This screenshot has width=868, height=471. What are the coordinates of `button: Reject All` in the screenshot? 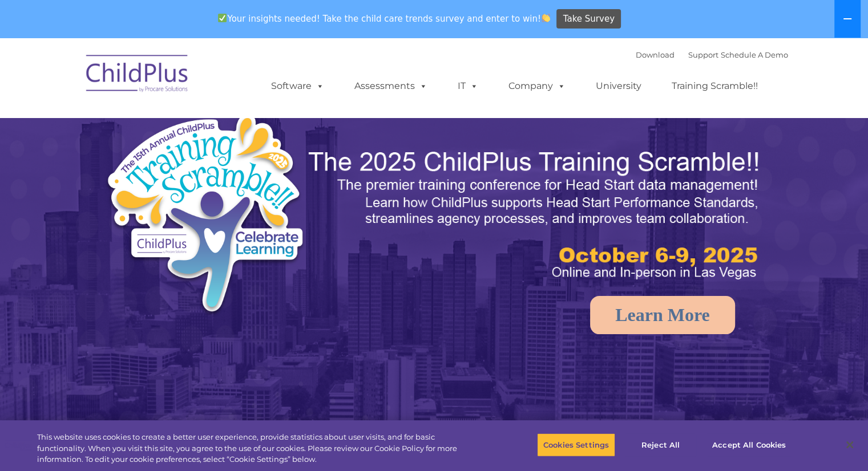 It's located at (660, 445).